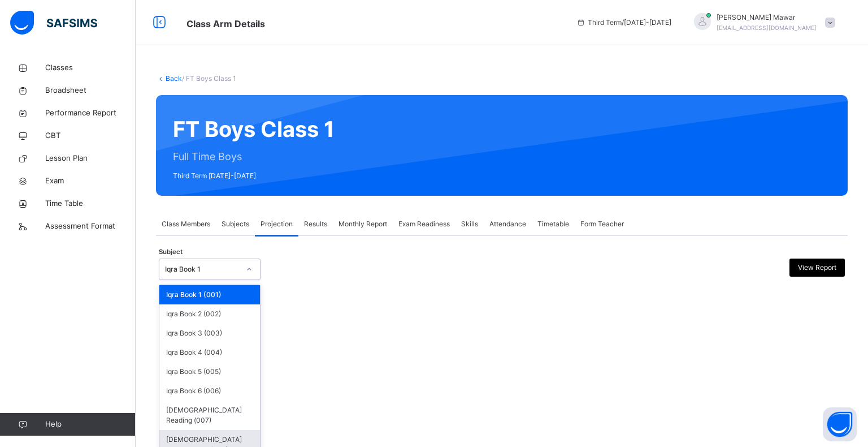  I want to click on div: Iqra Book 1 (001), so click(210, 295).